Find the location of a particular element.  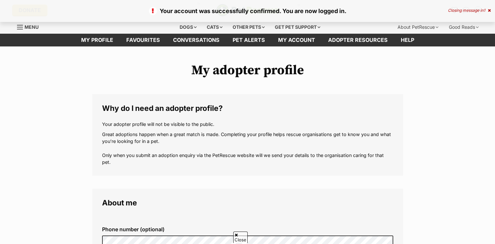

a: Pet alerts is located at coordinates (248, 40).